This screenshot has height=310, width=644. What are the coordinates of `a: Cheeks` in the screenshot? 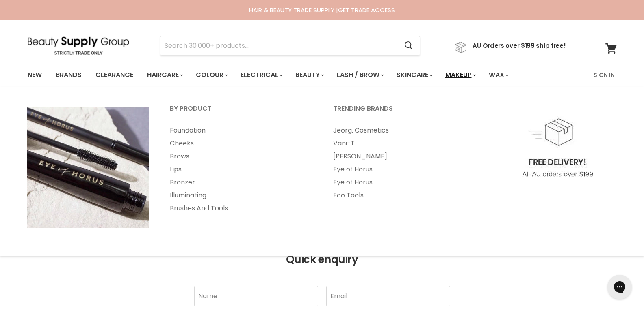 It's located at (241, 143).